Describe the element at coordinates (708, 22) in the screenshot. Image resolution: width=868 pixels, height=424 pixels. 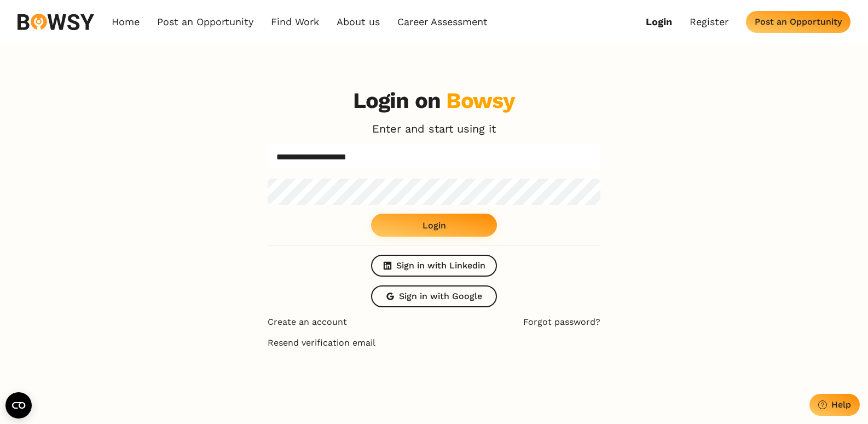
I see `a: Register` at that location.